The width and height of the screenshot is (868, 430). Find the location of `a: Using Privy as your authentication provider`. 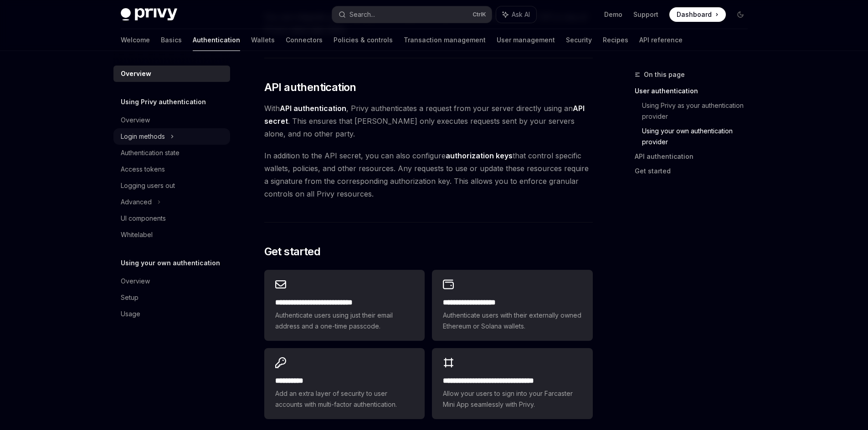

a: Using Privy as your authentication provider is located at coordinates (699, 112).